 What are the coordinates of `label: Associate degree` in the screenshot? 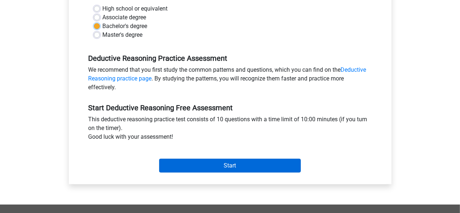 It's located at (125, 17).